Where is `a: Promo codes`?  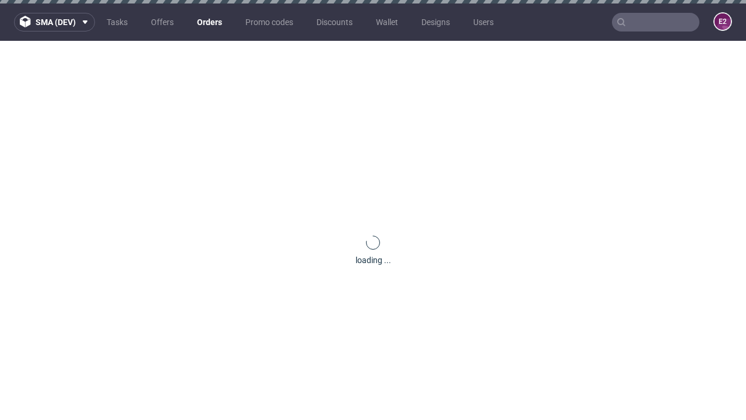 a: Promo codes is located at coordinates (269, 22).